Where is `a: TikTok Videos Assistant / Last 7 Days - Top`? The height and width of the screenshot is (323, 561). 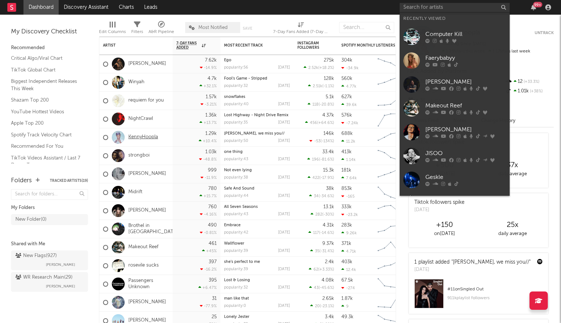 a: TikTok Videos Assistant / Last 7 Days - Top is located at coordinates (46, 161).